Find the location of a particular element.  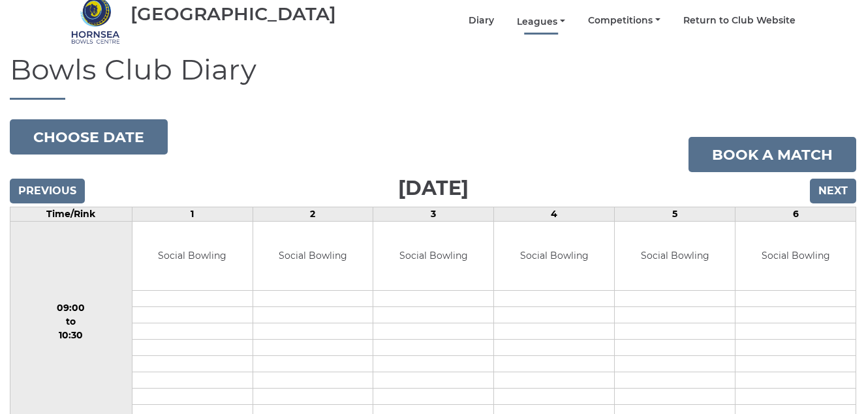

a: Book a match is located at coordinates (772, 155).